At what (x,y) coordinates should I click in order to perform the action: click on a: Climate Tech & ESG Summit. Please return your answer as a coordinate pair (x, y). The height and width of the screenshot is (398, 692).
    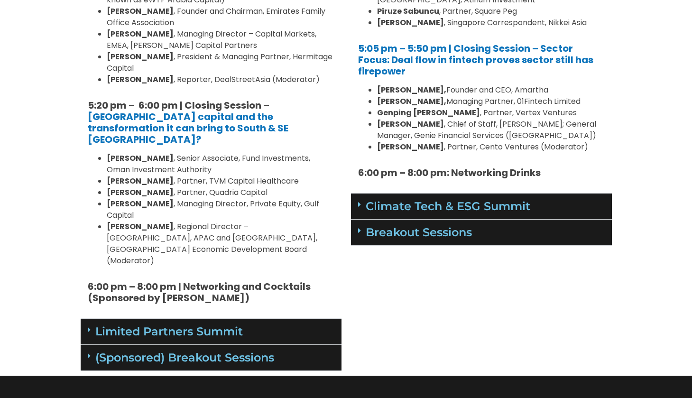
    Looking at the image, I should click on (447, 206).